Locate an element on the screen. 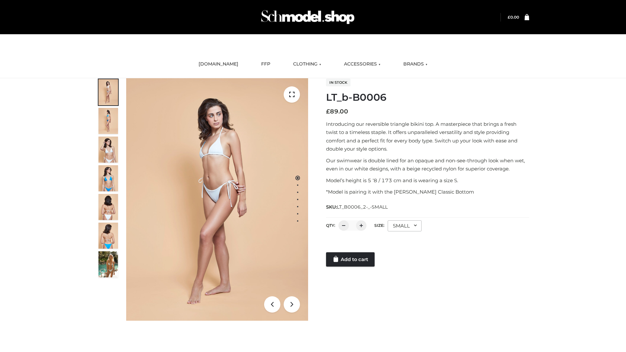 This screenshot has width=626, height=352. span: SKU: is located at coordinates (357, 207).